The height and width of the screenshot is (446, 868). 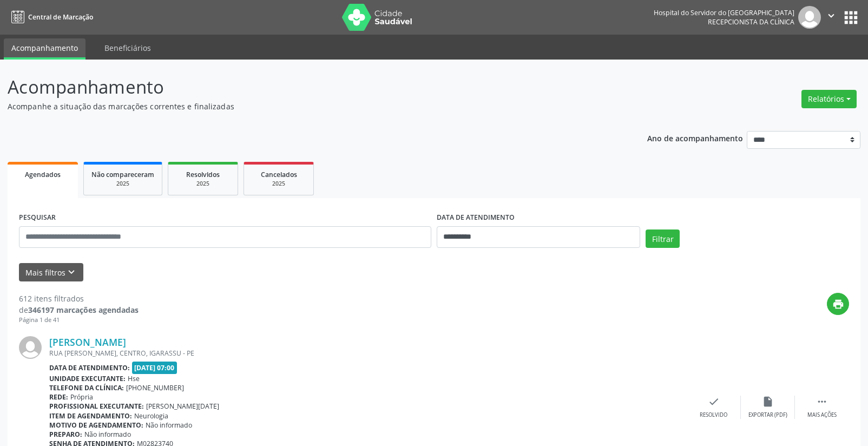 I want to click on a: Central de Marcação, so click(x=50, y=17).